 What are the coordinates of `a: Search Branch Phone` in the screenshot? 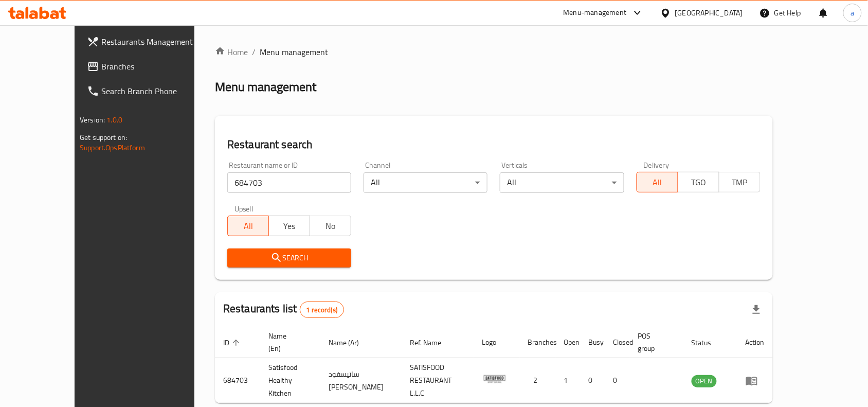 It's located at (149, 91).